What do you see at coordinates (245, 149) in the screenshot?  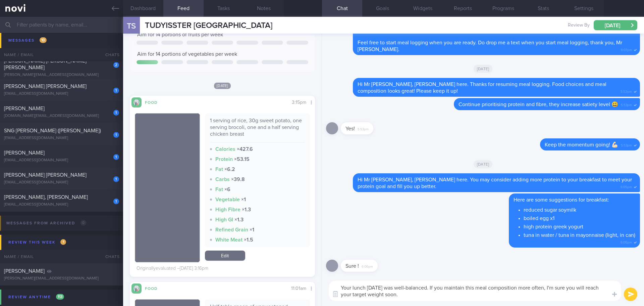 I see `strong: × 427.6` at bounding box center [245, 149].